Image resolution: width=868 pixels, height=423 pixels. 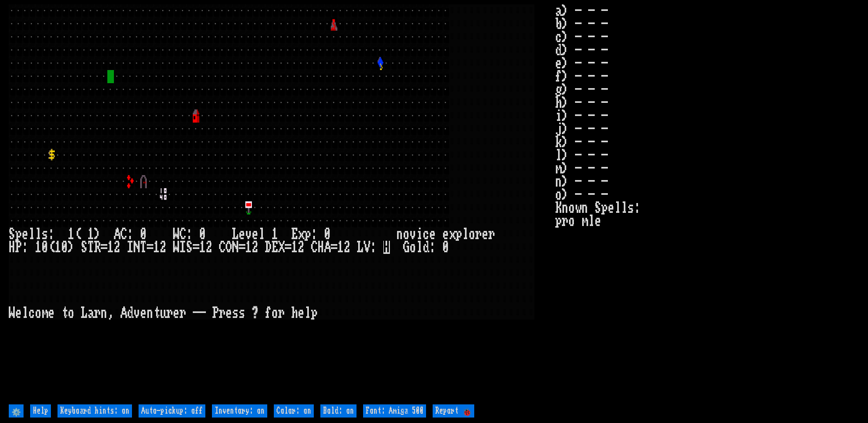 I want to click on div: c, so click(x=426, y=235).